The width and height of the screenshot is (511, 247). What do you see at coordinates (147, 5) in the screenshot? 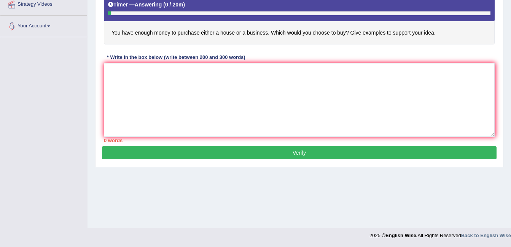
I see `h5: Timer —` at bounding box center [147, 5].